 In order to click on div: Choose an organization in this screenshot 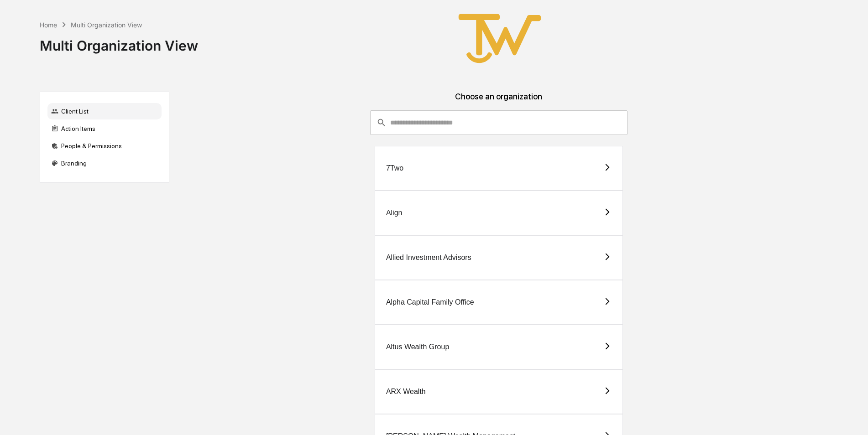, I will do `click(499, 101)`.